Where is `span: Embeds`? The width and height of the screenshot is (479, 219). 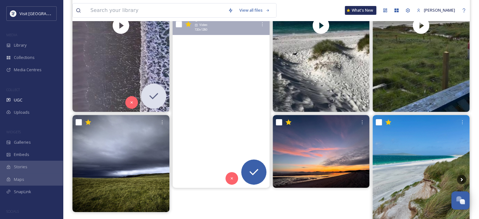
span: Embeds is located at coordinates (21, 154).